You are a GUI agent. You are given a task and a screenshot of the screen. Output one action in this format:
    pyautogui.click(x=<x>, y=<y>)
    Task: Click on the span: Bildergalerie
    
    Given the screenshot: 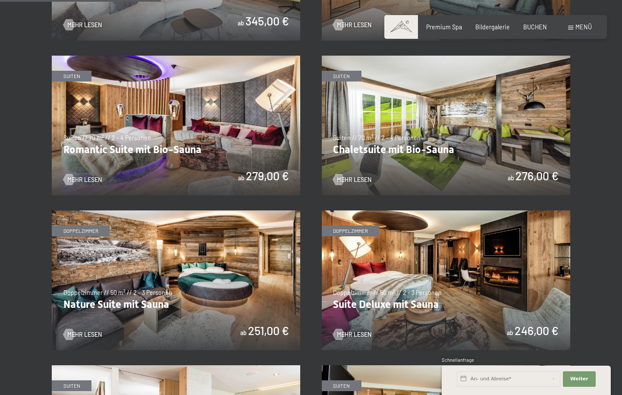 What is the action you would take?
    pyautogui.click(x=492, y=27)
    